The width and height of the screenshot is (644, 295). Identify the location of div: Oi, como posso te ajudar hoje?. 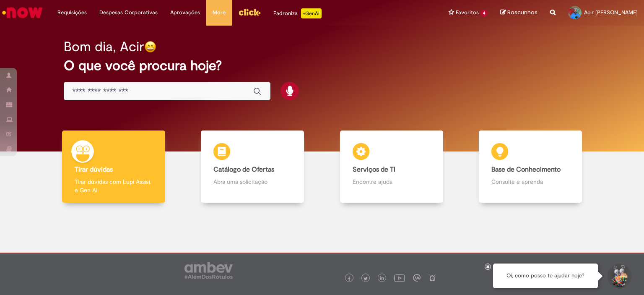
(546, 275).